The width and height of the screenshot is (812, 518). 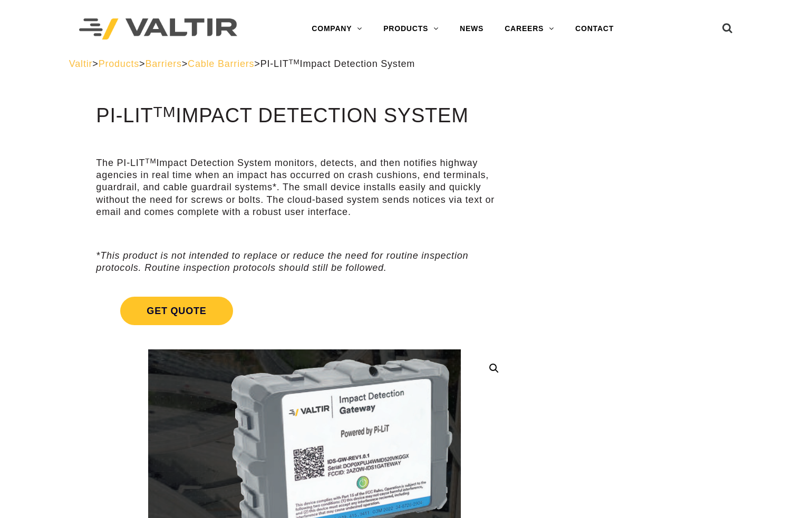 I want to click on img: Valtir, so click(x=158, y=29).